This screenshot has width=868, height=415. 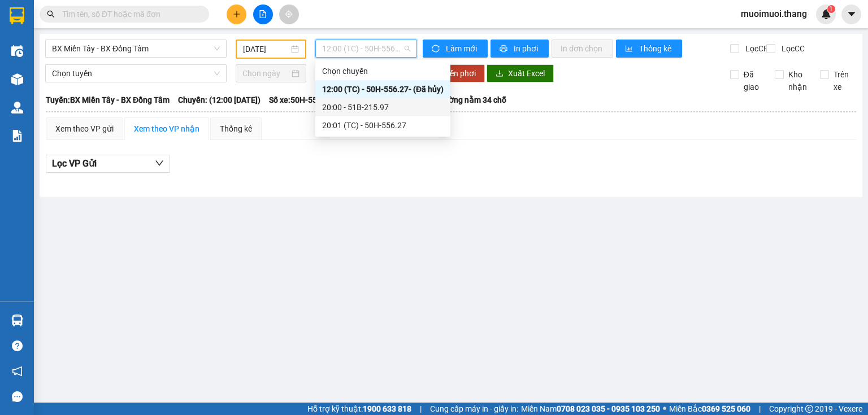 What do you see at coordinates (809, 409) in the screenshot?
I see `span: copyright` at bounding box center [809, 409].